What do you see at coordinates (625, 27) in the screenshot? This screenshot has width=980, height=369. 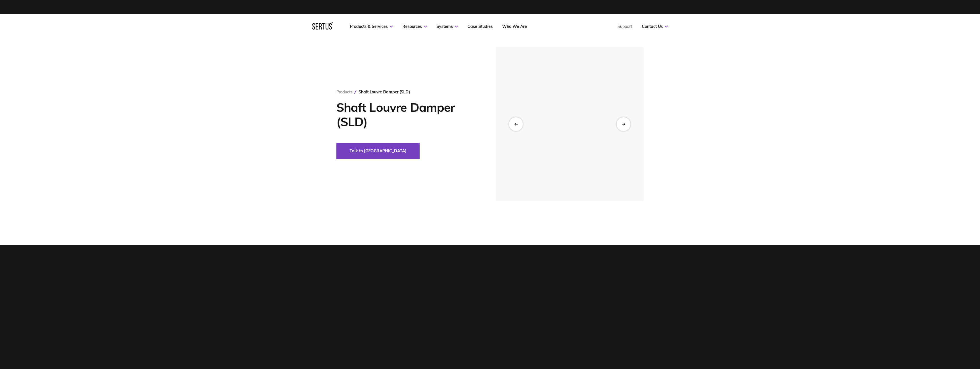 I see `a: Support` at bounding box center [625, 27].